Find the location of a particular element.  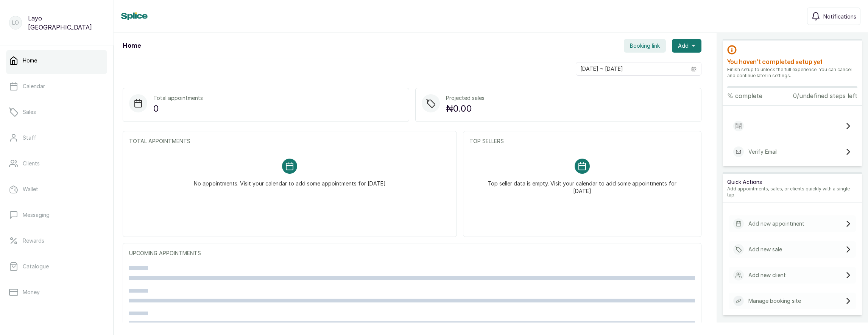

a: Wallet is located at coordinates (56, 189).